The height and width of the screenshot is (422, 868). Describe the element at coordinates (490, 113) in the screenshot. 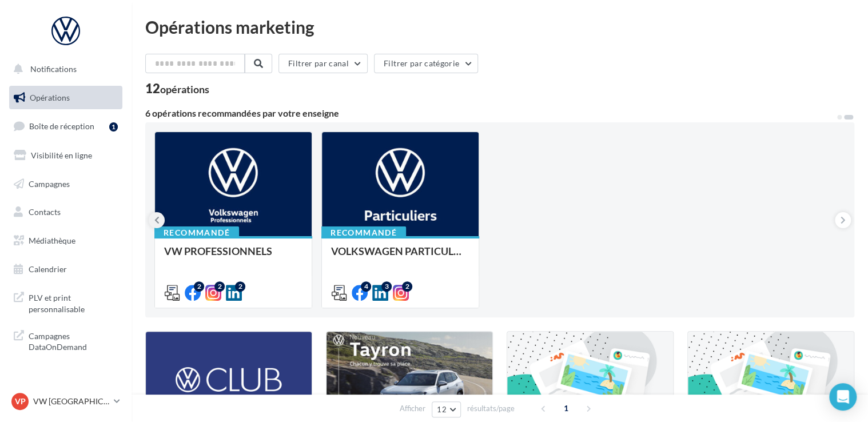

I see `div: 6 opérations recommandées par votre enseigne` at that location.